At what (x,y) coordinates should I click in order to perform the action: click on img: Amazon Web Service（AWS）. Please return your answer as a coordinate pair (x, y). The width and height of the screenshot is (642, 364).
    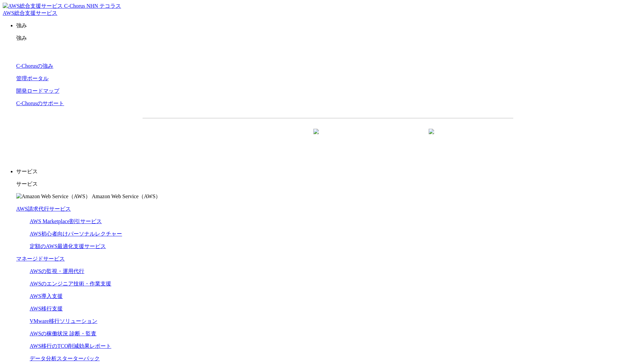
    Looking at the image, I should click on (53, 197).